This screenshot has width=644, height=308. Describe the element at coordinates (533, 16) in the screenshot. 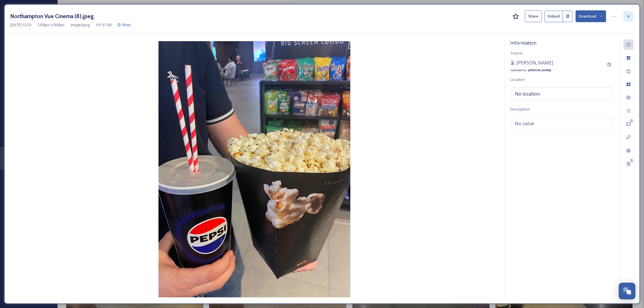

I see `button: Share` at that location.